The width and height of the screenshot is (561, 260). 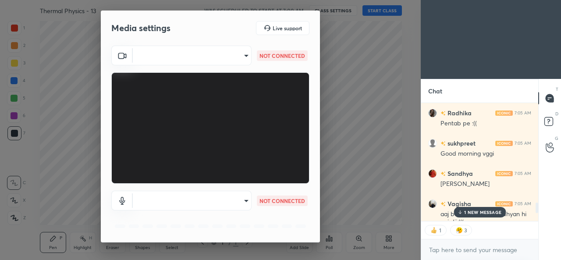 What do you see at coordinates (479, 171) in the screenshot?
I see `div: grid` at bounding box center [479, 171].